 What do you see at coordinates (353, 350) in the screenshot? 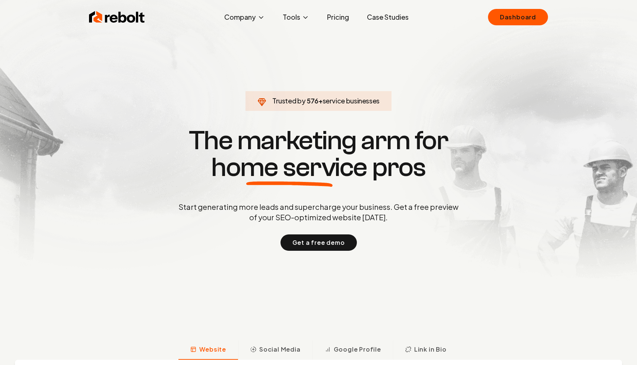
I see `button: Google Profile` at bounding box center [353, 350].